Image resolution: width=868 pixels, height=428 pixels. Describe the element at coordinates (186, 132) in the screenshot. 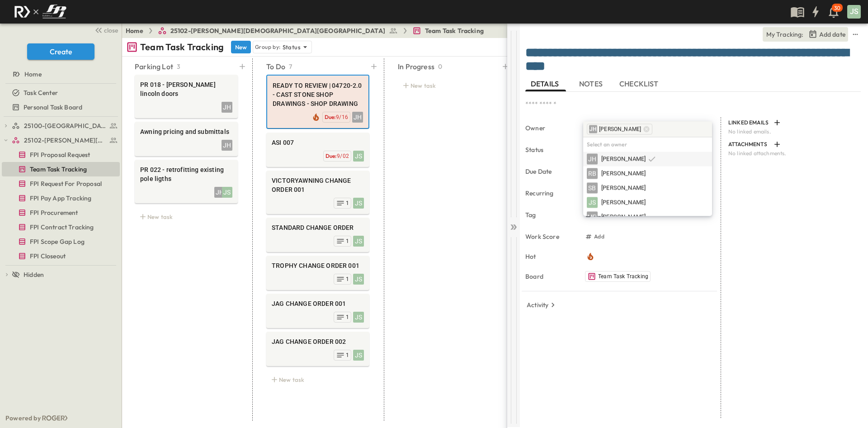

I see `span: Awning pricing and submittals` at that location.